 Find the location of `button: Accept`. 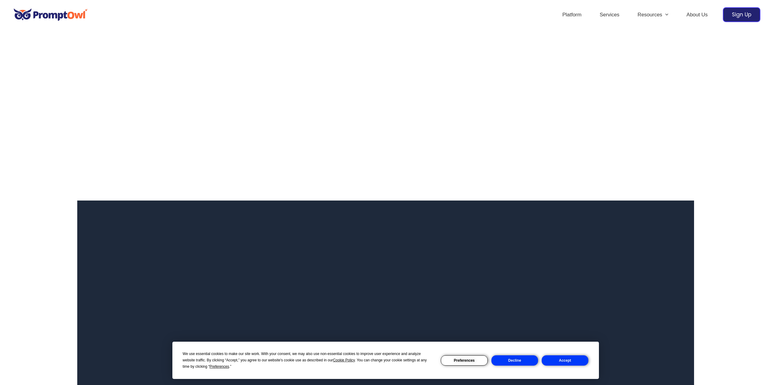

button: Accept is located at coordinates (565, 360).